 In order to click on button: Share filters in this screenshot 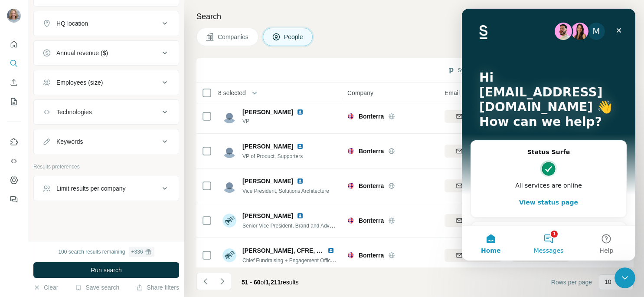, I will do `click(157, 287)`.